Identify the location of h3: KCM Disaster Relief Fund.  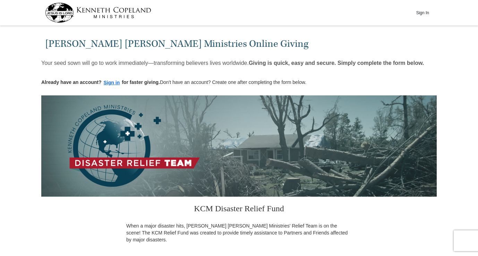
(239, 210).